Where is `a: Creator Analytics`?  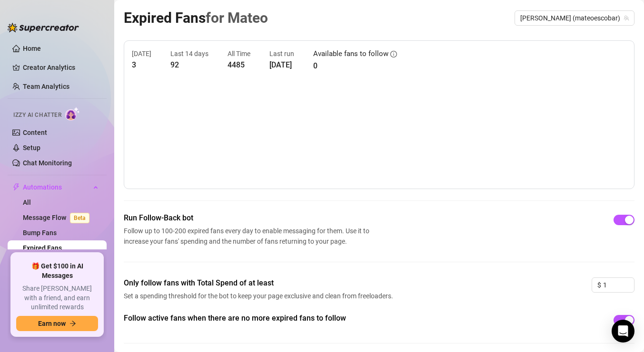
a: Creator Analytics is located at coordinates (61, 67).